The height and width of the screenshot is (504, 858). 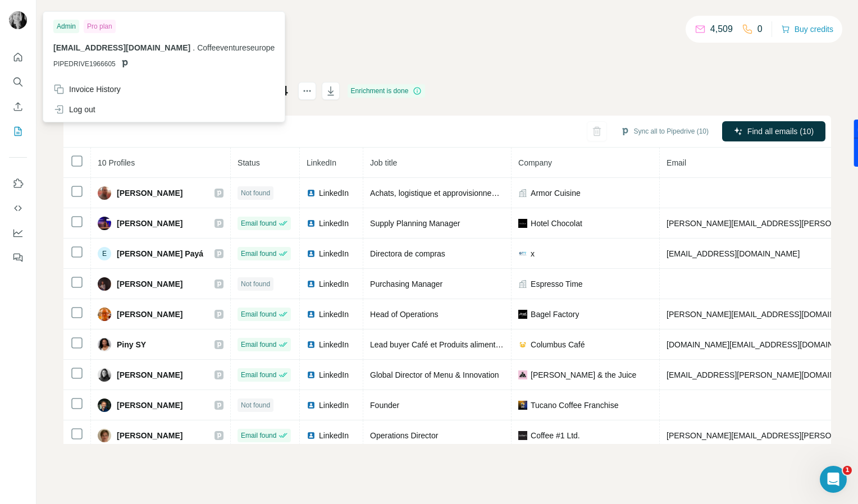 I want to click on div: Pro plan, so click(x=100, y=26).